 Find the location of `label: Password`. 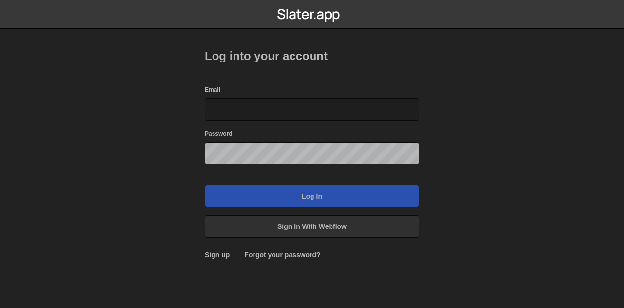

label: Password is located at coordinates (218, 134).